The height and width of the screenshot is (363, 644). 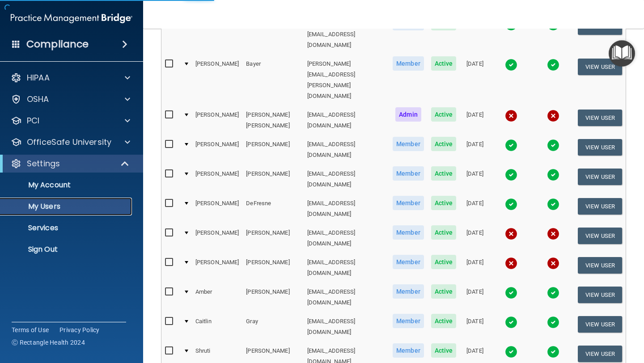 What do you see at coordinates (217, 326) in the screenshot?
I see `td: Caitlin` at bounding box center [217, 326].